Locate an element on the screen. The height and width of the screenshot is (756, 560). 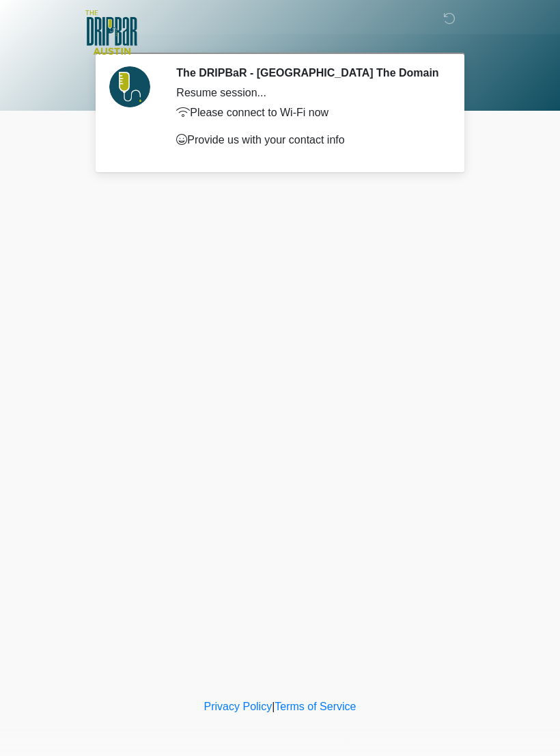
img: Agent Avatar is located at coordinates (130, 87).